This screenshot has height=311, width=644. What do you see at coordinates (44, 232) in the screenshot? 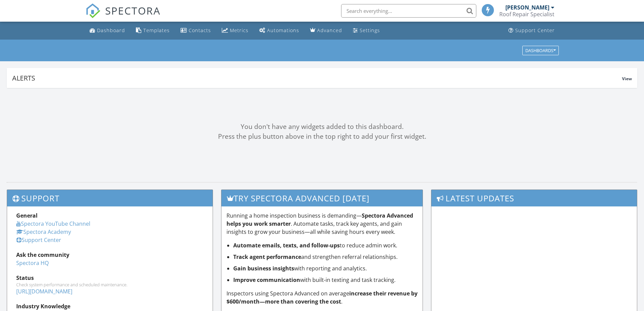
I see `a: Spectora Academy` at bounding box center [44, 232].